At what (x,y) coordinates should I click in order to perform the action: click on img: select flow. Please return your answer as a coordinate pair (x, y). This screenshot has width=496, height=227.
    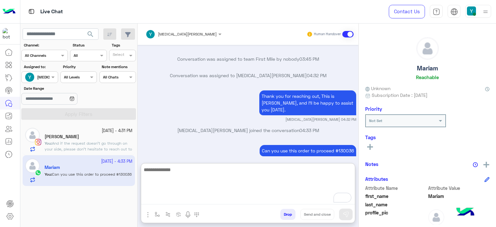
    Looking at the image, I should click on (157, 215).